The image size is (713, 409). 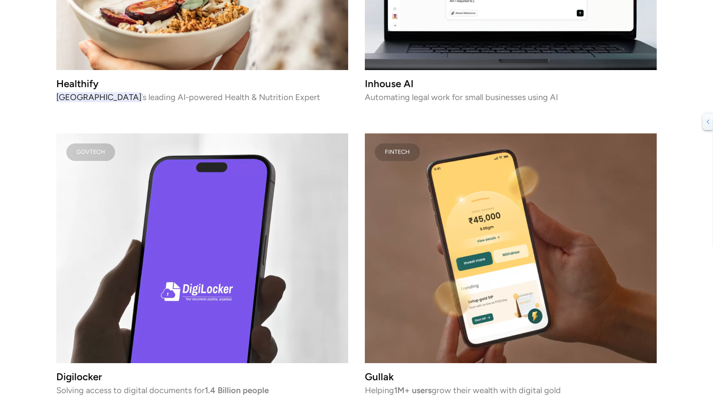 I want to click on strong: 1M+ users, so click(x=413, y=390).